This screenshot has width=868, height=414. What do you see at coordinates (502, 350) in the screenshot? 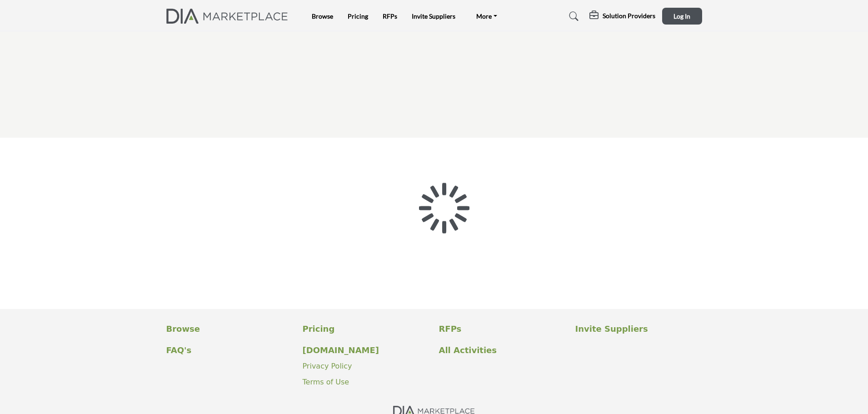
I see `a: All Activities` at bounding box center [502, 350].